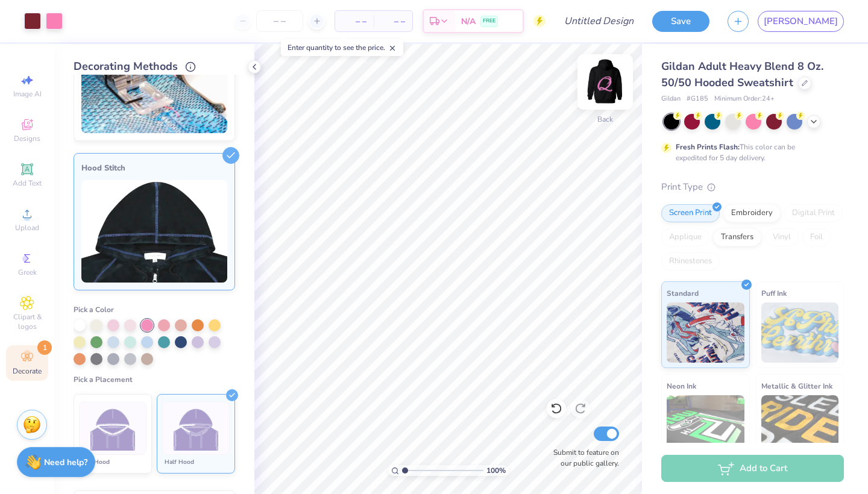 This screenshot has width=868, height=494. Describe the element at coordinates (705, 333) in the screenshot. I see `img: Standard` at that location.